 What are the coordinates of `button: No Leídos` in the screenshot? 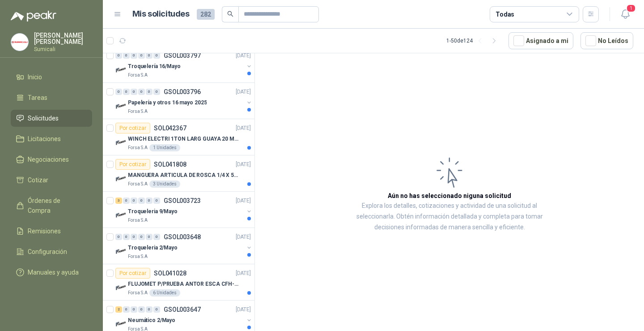 It's located at (607, 41).